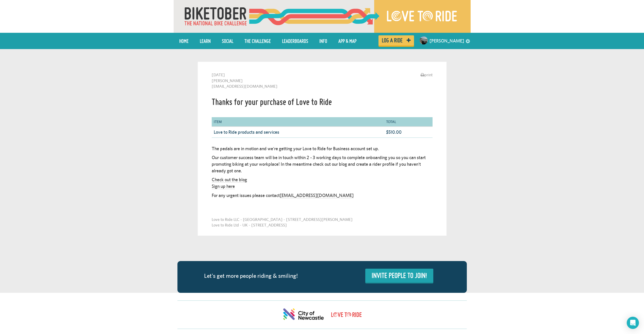 The width and height of the screenshot is (644, 334). I want to click on img: Small navigation user avatar, so click(424, 40).